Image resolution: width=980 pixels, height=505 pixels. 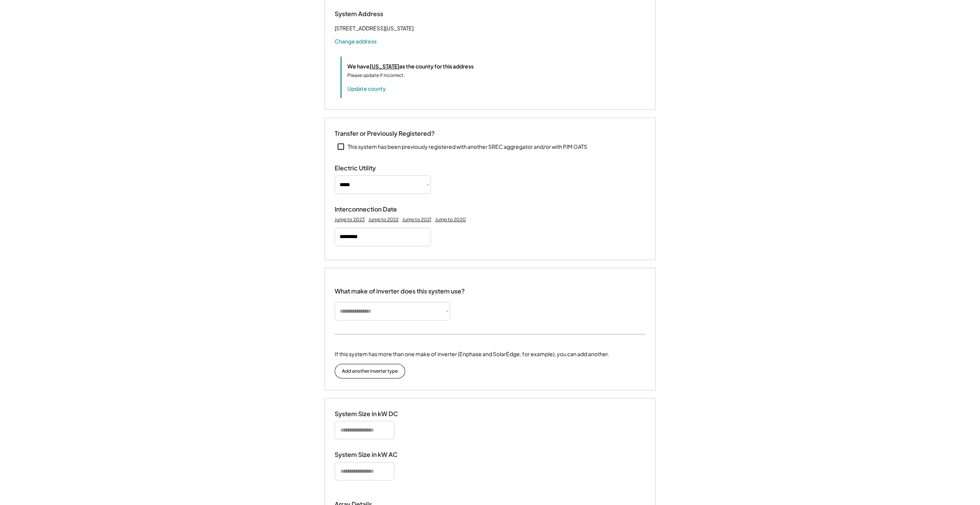 What do you see at coordinates (410, 67) in the screenshot?
I see `div: We have as the county for this address` at bounding box center [410, 67].